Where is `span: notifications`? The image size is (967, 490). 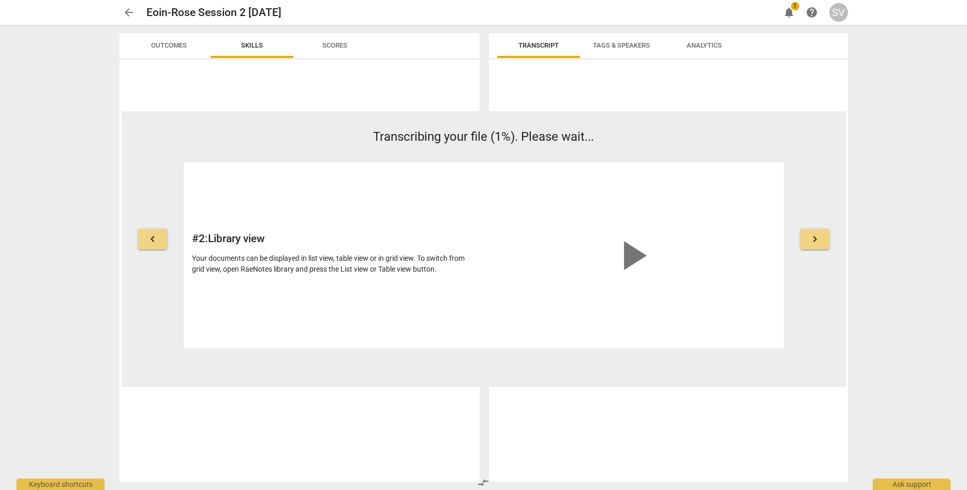
span: notifications is located at coordinates (789, 12).